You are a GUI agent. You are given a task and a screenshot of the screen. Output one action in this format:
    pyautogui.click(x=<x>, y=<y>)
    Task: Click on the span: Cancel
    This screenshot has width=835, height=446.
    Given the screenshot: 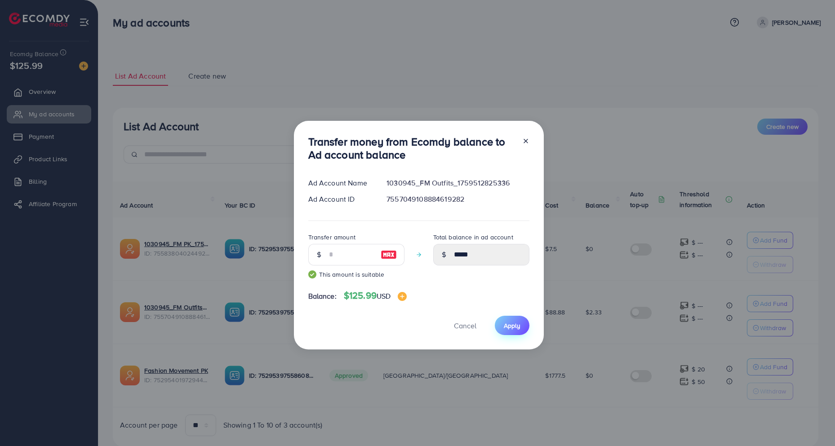 What is the action you would take?
    pyautogui.click(x=465, y=326)
    